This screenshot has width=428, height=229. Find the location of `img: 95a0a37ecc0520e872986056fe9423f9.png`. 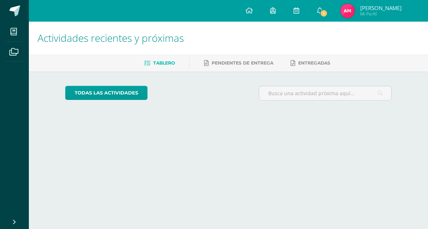

img: 95a0a37ecc0520e872986056fe9423f9.png is located at coordinates (348, 11).